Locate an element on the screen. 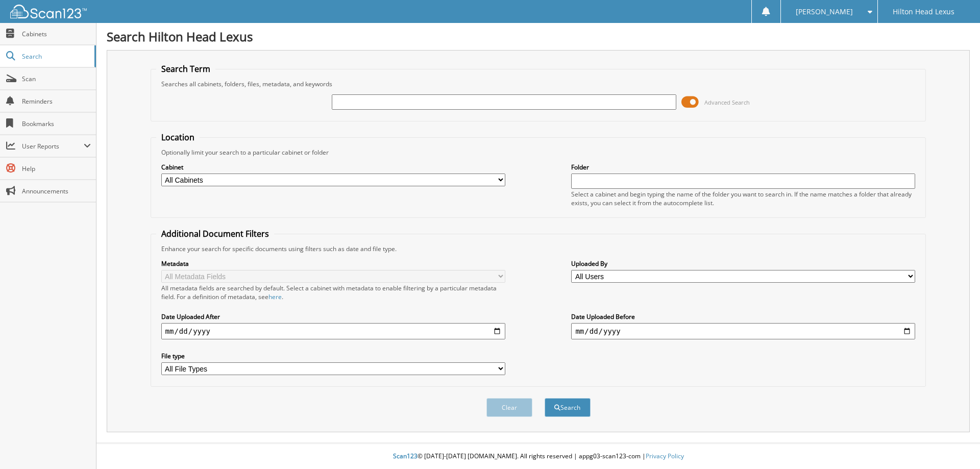 Image resolution: width=980 pixels, height=469 pixels. span: Help is located at coordinates (56, 169).